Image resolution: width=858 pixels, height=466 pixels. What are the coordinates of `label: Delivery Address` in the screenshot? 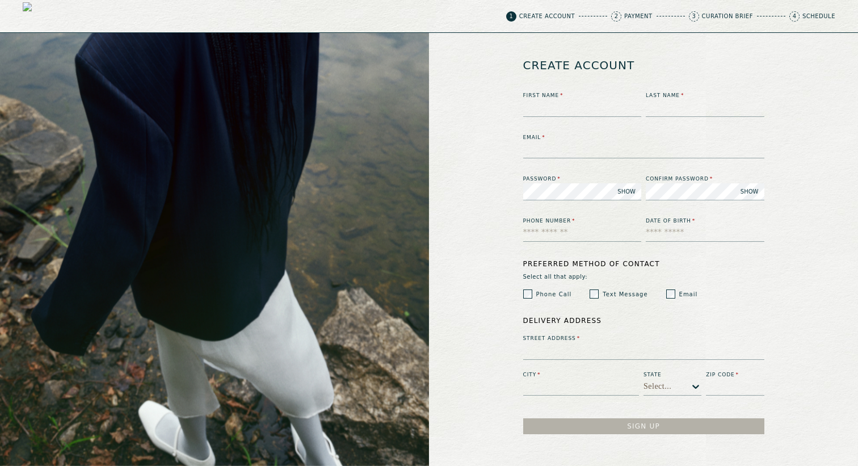 It's located at (643, 321).